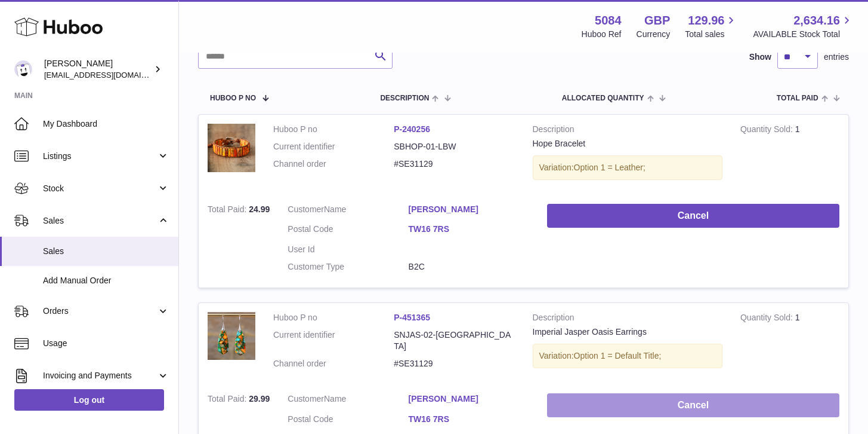 Image resolution: width=868 pixels, height=434 pixels. I want to click on dt: Customer Type, so click(348, 267).